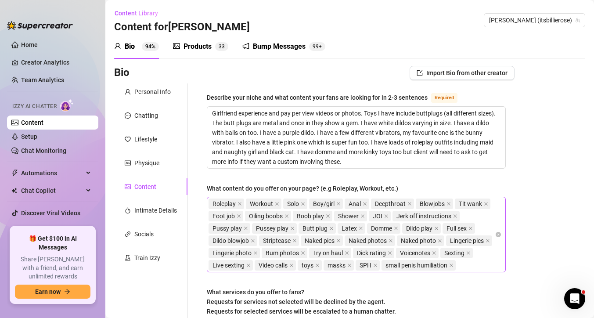 This screenshot has width=594, height=318. What do you see at coordinates (356, 138) in the screenshot?
I see `textarea: Describe your niche and what content your fans are looking for in 2-3 sentences` at bounding box center [356, 138].